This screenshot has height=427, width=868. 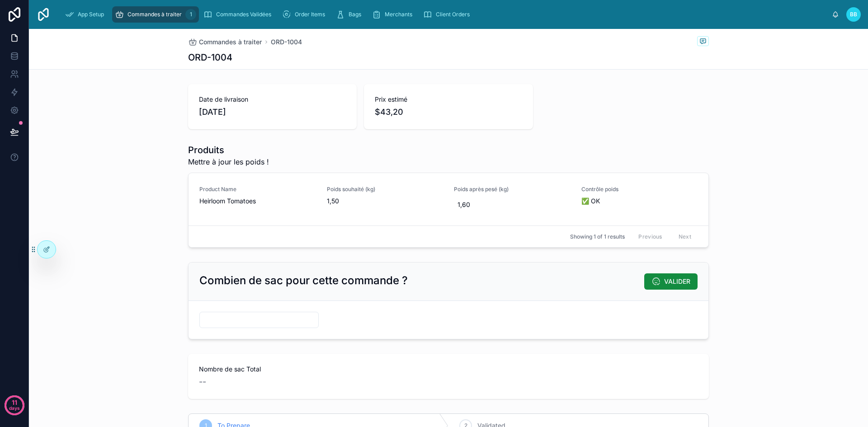 What do you see at coordinates (91, 14) in the screenshot?
I see `span: App Setup` at bounding box center [91, 14].